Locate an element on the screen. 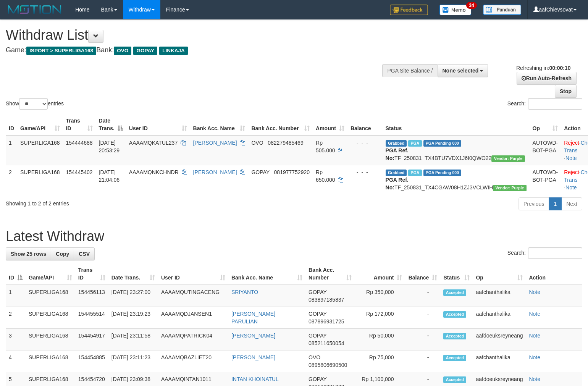 This screenshot has width=588, height=386. td: 4 is located at coordinates (15, 361).